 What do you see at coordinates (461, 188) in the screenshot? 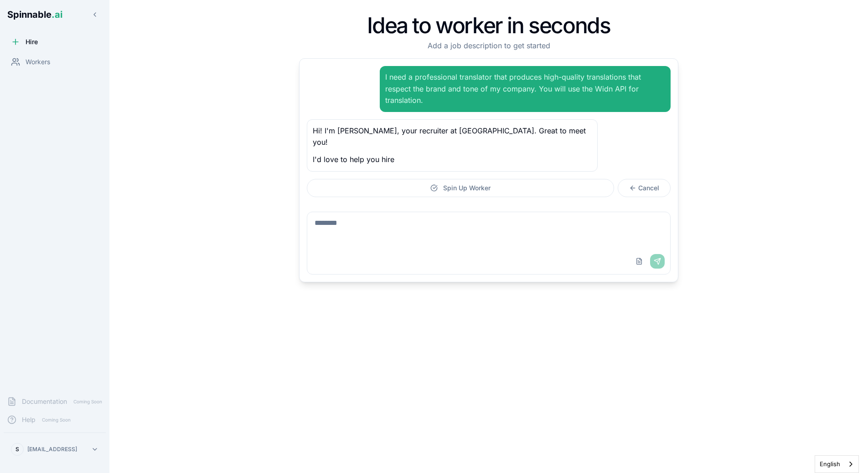
I see `button: Spin Up Worker` at bounding box center [461, 188].